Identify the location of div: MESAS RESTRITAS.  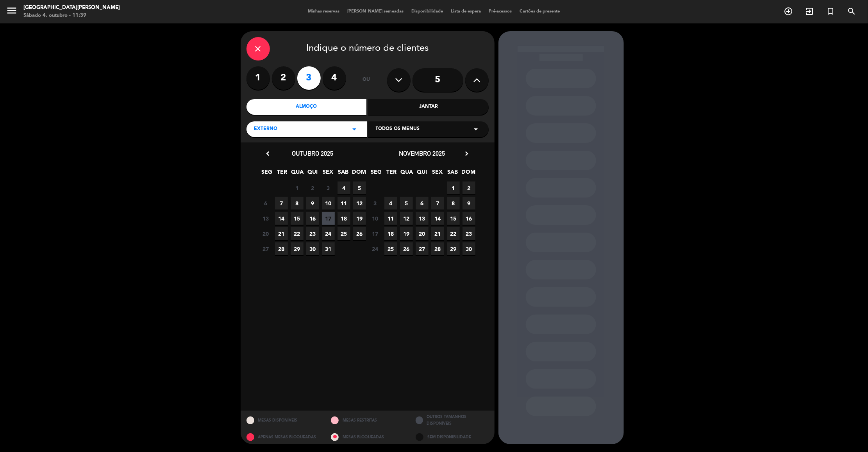
(367, 420).